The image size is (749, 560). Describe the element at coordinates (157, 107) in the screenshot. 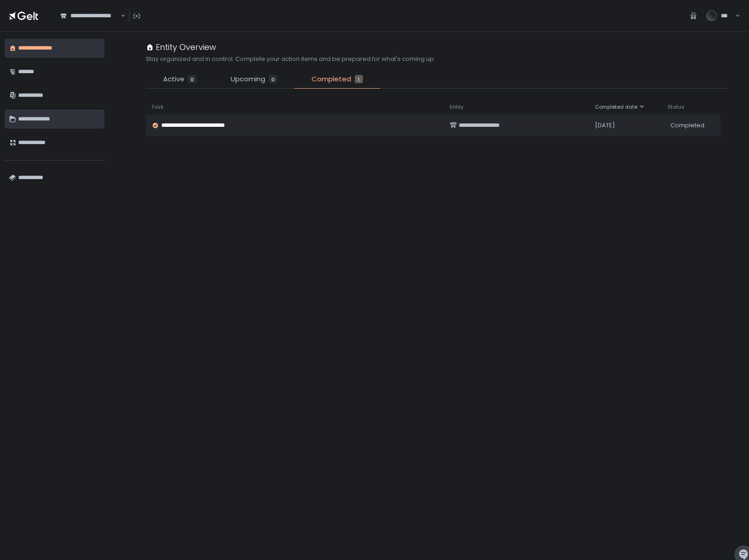

I see `span: Task` at that location.